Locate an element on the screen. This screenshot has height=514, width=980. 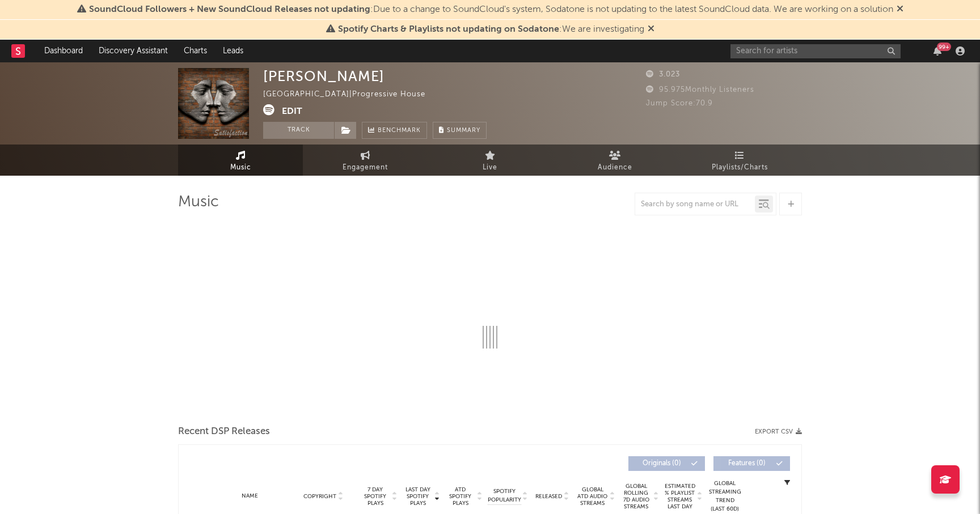
span: Estimated % Playlist Streams Last Day is located at coordinates (680, 496).